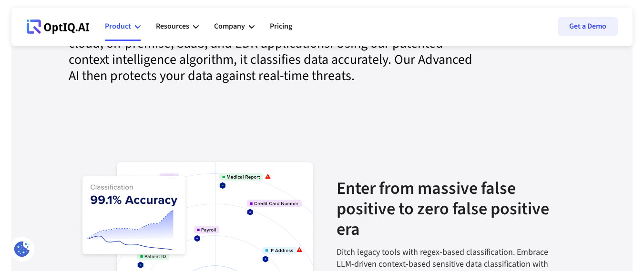 The height and width of the screenshot is (271, 644). Describe the element at coordinates (588, 27) in the screenshot. I see `a: Get a Demo` at that location.